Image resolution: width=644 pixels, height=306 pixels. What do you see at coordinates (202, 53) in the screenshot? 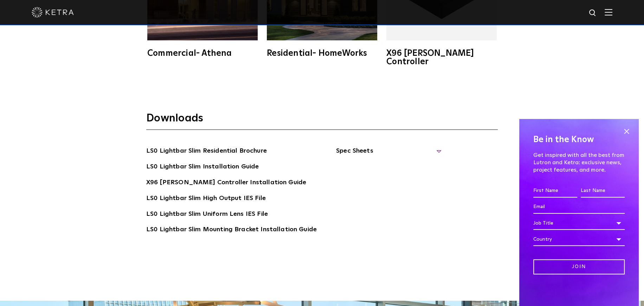
I see `div: Commercial- Athena` at bounding box center [202, 53].